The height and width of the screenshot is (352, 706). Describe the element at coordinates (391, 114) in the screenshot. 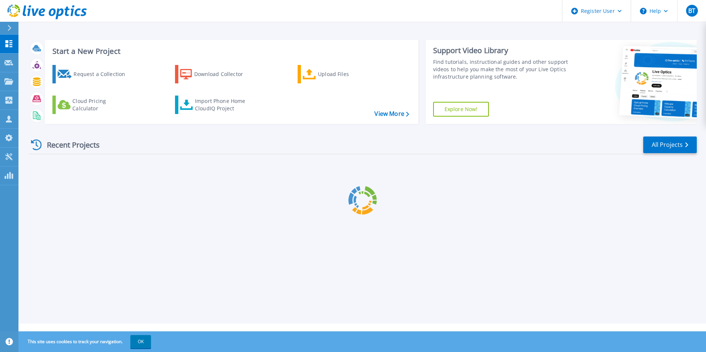

I see `a: View More` at that location.